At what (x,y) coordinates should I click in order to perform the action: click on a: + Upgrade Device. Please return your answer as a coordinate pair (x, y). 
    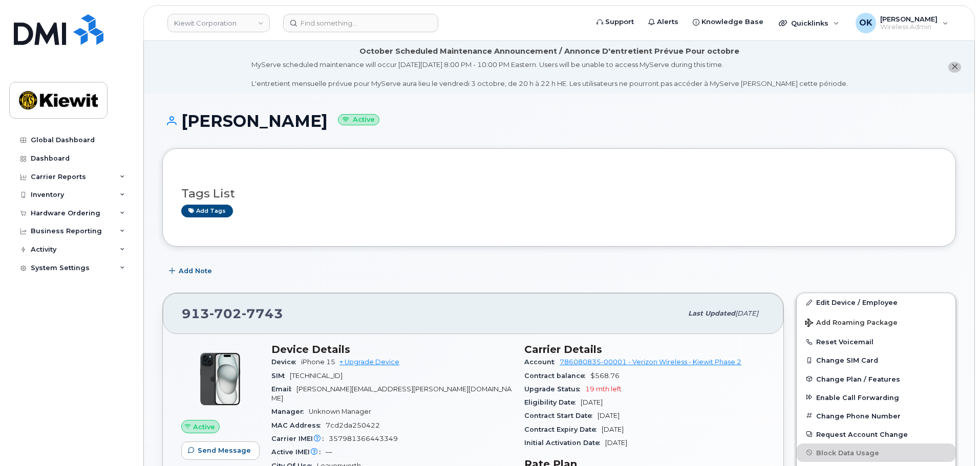
    Looking at the image, I should click on (369, 362).